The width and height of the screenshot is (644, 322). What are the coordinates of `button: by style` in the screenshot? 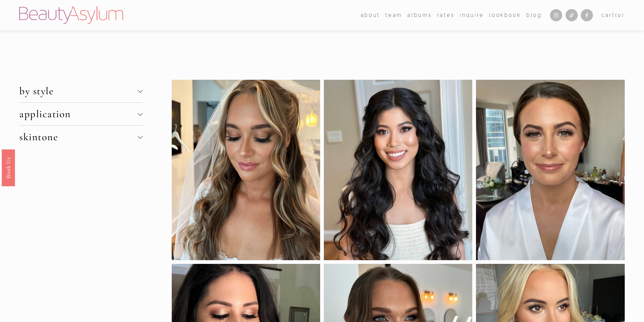 It's located at (81, 91).